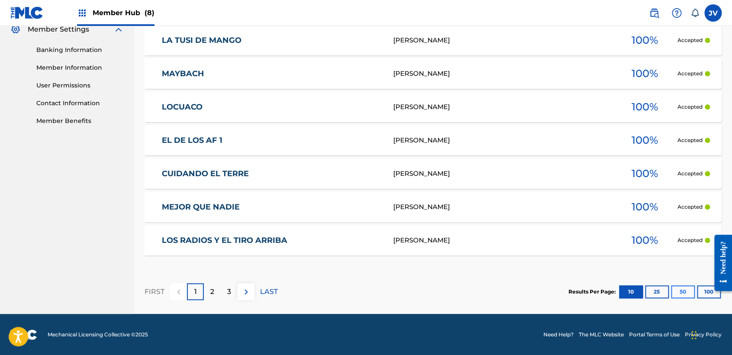 Image resolution: width=732 pixels, height=355 pixels. I want to click on img: expand, so click(119, 29).